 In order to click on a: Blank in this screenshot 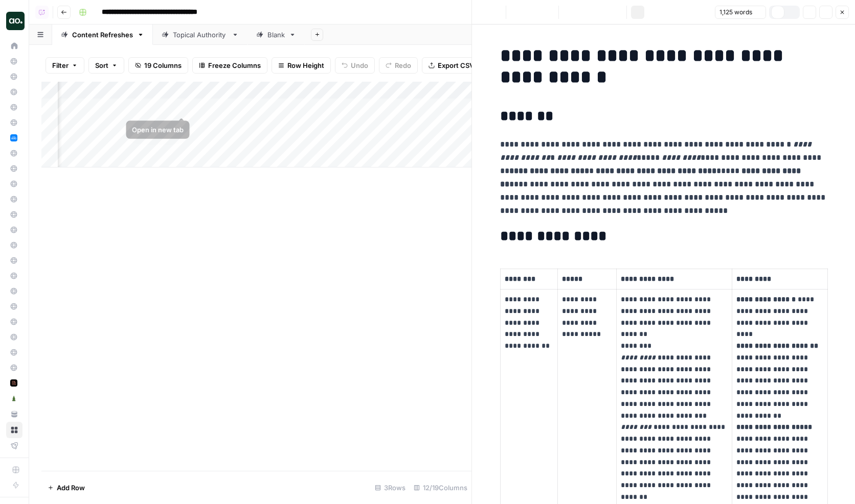, I will do `click(276, 35)`.